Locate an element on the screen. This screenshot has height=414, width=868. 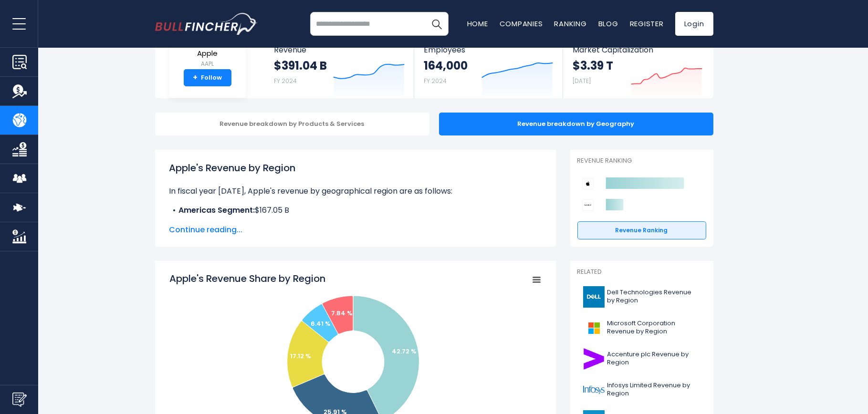
a: Infosys Limited Revenue by Region is located at coordinates (641, 389).